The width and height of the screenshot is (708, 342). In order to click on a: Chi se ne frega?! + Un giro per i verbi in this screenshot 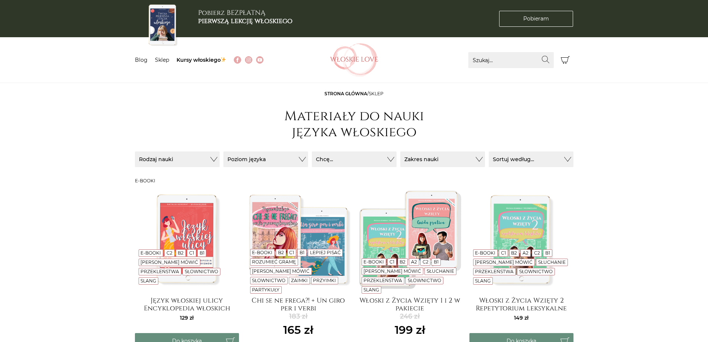, I will do `click(299, 304)`.